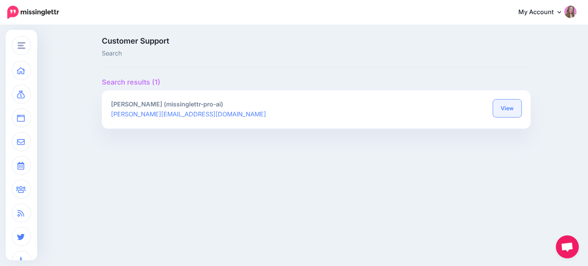 The image size is (588, 266). I want to click on a: View, so click(507, 108).